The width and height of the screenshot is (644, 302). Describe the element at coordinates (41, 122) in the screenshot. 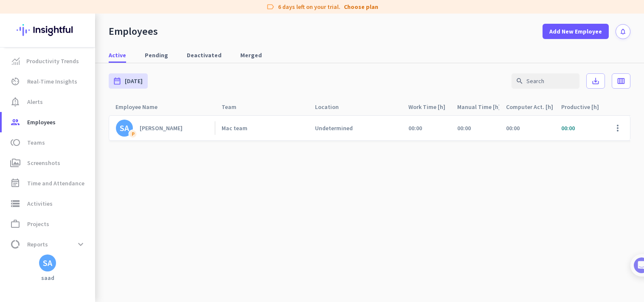

I see `span: Employees` at that location.